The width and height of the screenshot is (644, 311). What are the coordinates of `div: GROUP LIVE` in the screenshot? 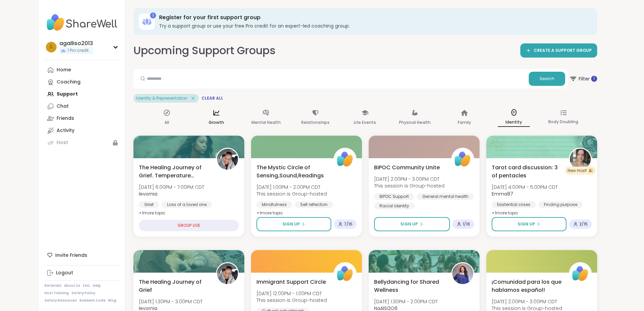 It's located at (189, 225).